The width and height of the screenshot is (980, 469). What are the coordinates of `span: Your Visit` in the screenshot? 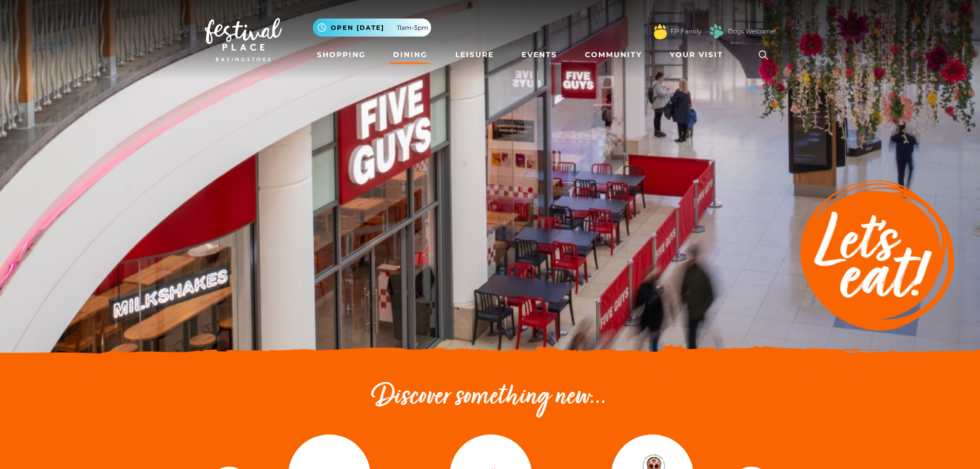 It's located at (696, 55).